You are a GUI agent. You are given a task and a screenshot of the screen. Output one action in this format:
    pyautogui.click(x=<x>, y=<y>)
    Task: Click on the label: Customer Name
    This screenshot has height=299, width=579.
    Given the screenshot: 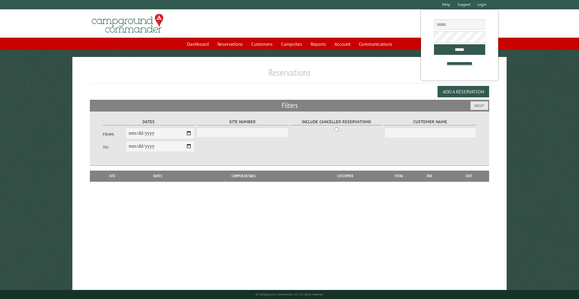 What is the action you would take?
    pyautogui.click(x=430, y=122)
    